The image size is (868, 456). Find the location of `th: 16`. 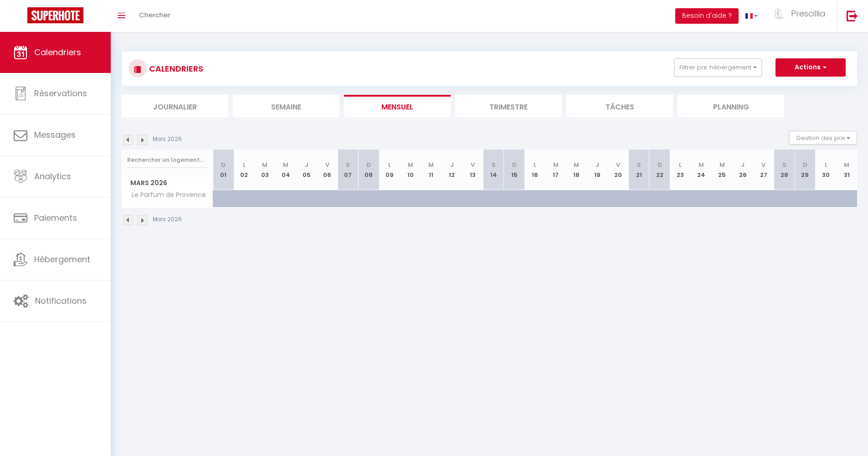

th: 16 is located at coordinates (535, 170).